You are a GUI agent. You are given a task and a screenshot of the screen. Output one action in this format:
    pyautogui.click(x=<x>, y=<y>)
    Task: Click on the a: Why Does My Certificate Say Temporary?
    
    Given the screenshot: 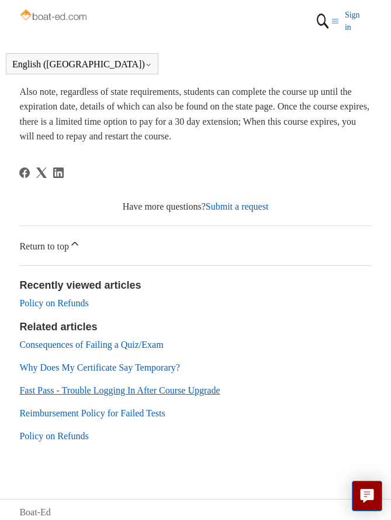 What is the action you would take?
    pyautogui.click(x=99, y=367)
    